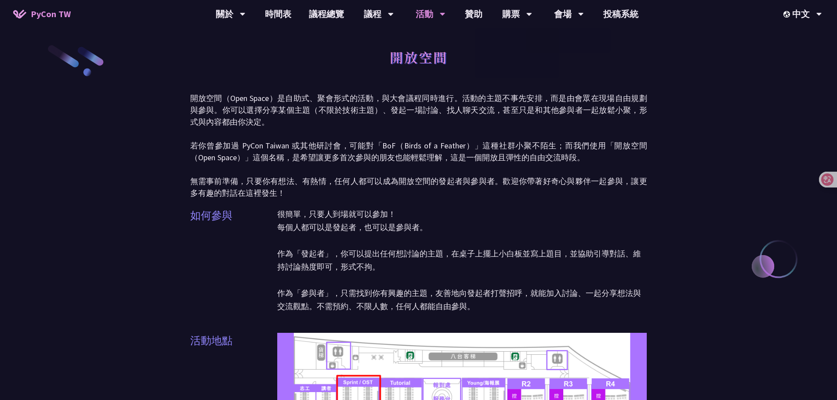  I want to click on p: 如何參與, so click(211, 216).